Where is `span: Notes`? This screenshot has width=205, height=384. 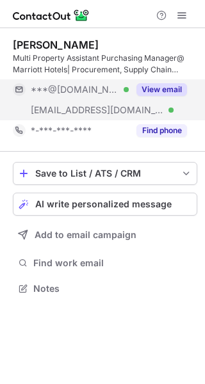
span: Notes is located at coordinates (113, 289).